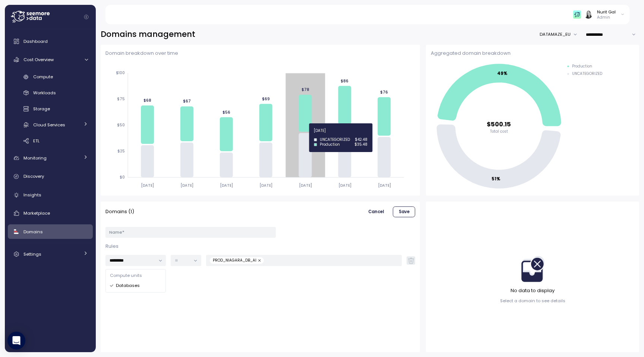 This screenshot has width=644, height=357. Describe the element at coordinates (43, 77) in the screenshot. I see `span: Compute` at that location.